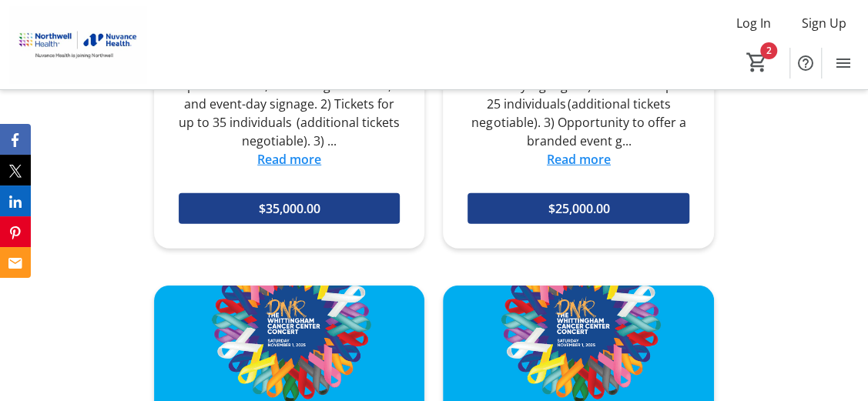 The width and height of the screenshot is (868, 401). I want to click on span: Log In, so click(753, 23).